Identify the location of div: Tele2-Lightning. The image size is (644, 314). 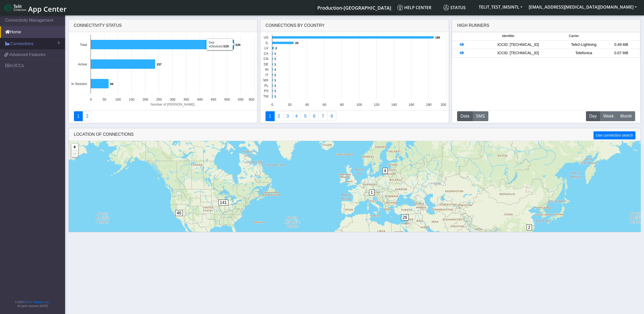
(584, 45).